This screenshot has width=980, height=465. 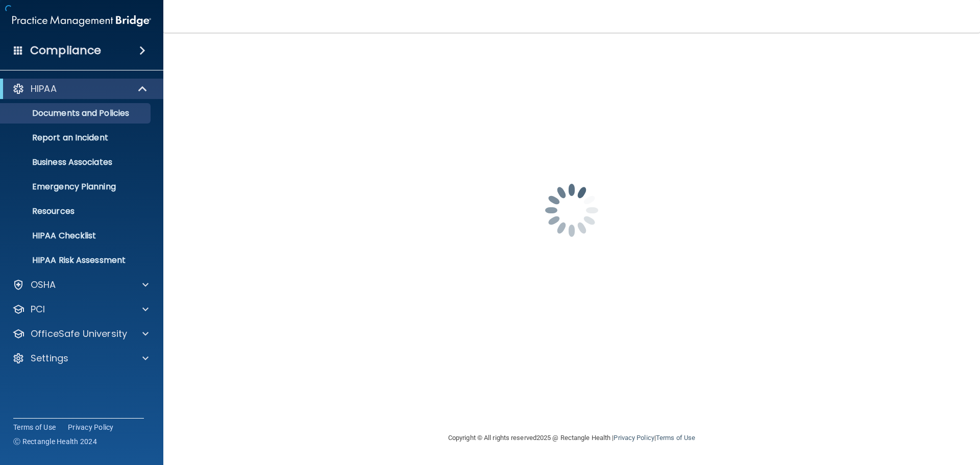 I want to click on p: HIPAA Checklist, so click(x=76, y=235).